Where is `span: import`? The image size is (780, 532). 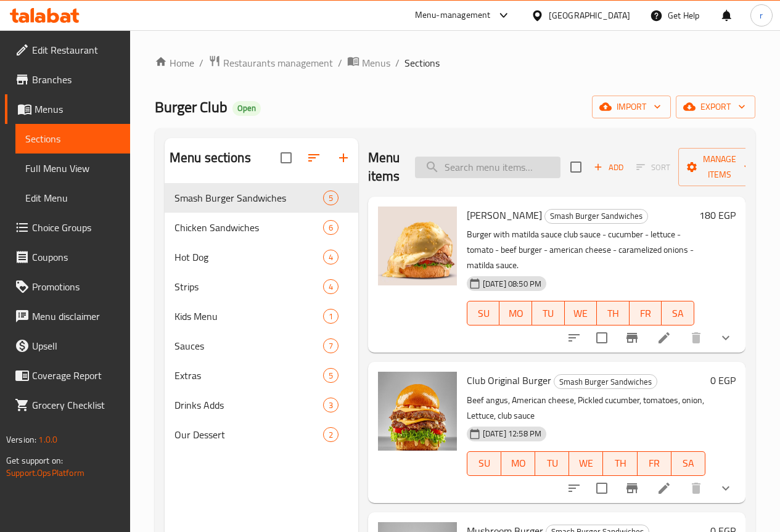
span: import is located at coordinates (631, 106).